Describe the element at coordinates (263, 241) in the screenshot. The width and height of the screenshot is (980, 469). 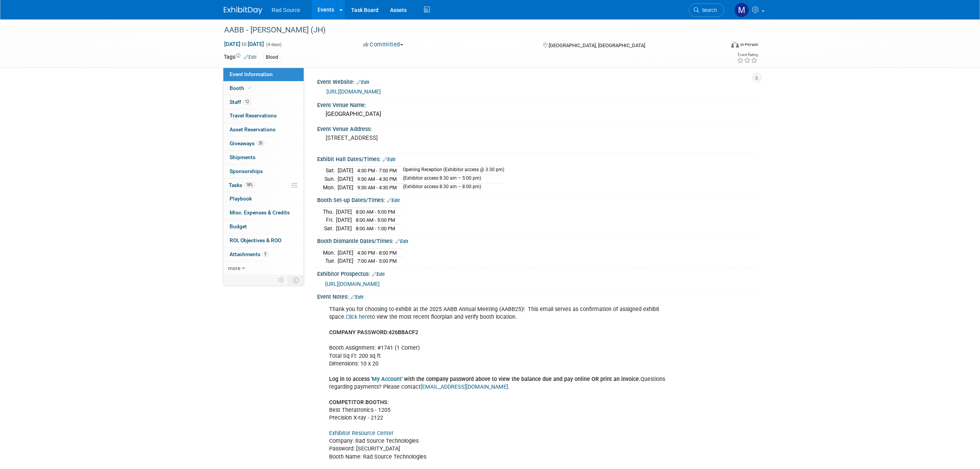
I see `a: ROI, Objectives & ROO` at that location.